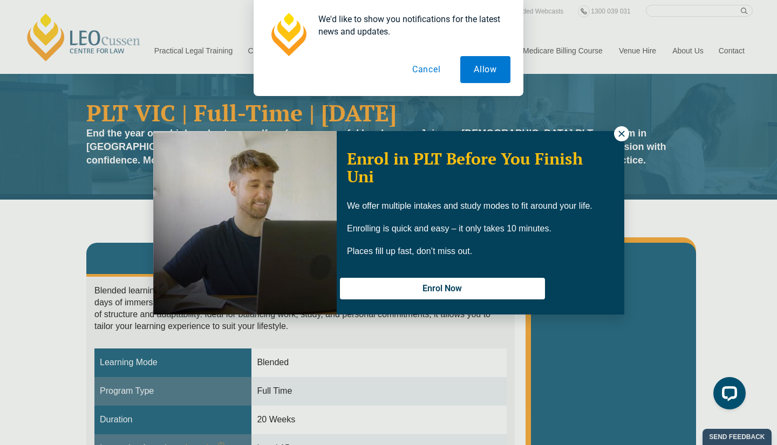 This screenshot has height=445, width=777. Describe the element at coordinates (245, 223) in the screenshot. I see `img: Woman in yellow blouse holding folders looking to the right and smiling` at that location.